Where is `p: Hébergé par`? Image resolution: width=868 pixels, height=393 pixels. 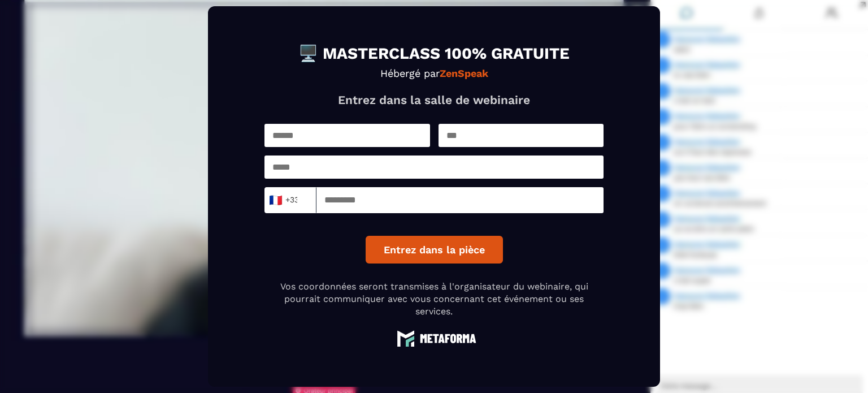
p: Hébergé par is located at coordinates (434, 73).